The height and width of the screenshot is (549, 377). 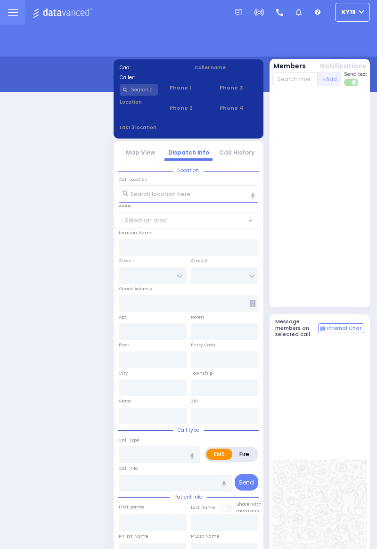 I want to click on label: Location, so click(x=138, y=102).